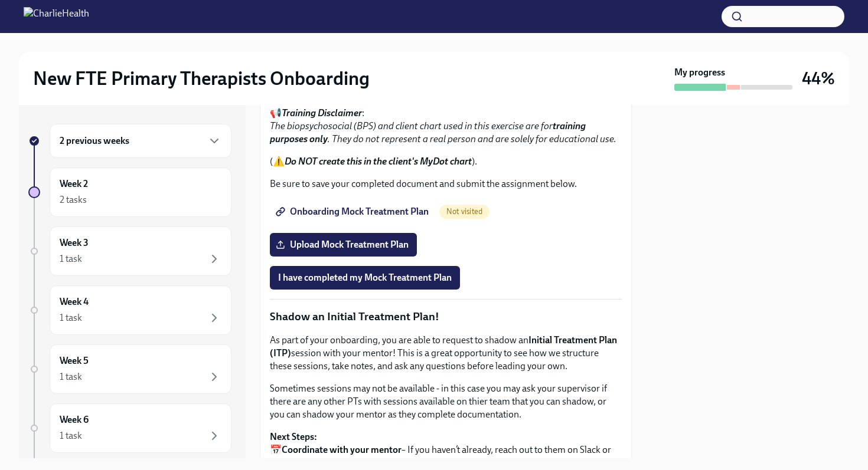  Describe the element at coordinates (378, 161) in the screenshot. I see `strong: Do NOT create this in the client's MyDot chart` at that location.